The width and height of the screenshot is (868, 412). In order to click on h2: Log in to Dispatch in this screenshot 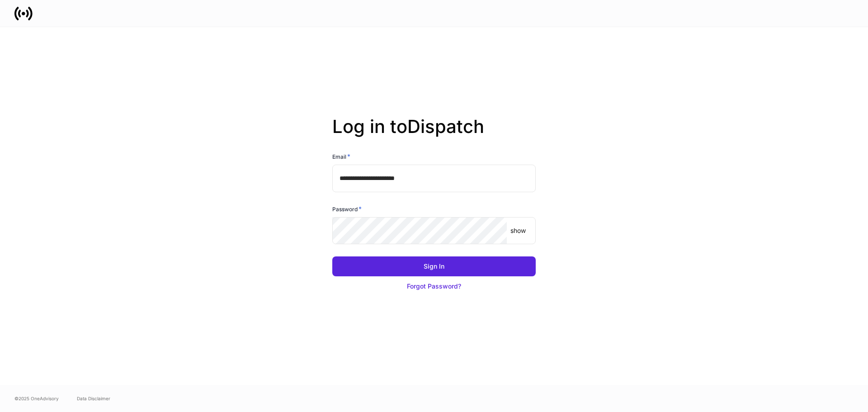, I will do `click(434, 134)`.